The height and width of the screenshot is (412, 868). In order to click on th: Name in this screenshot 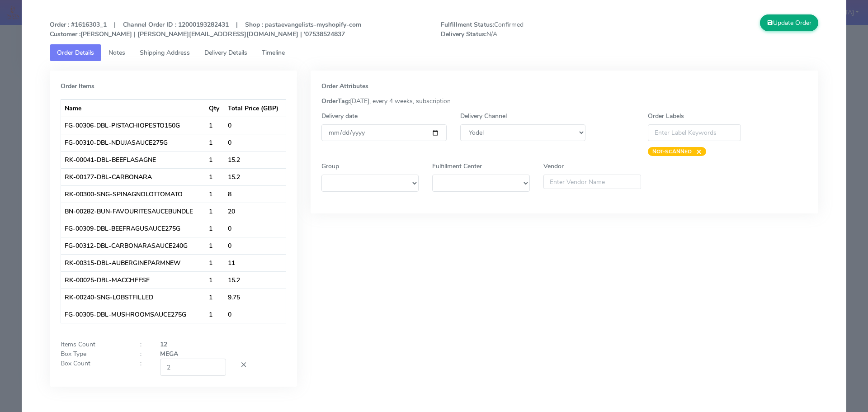, I will do `click(133, 108)`.